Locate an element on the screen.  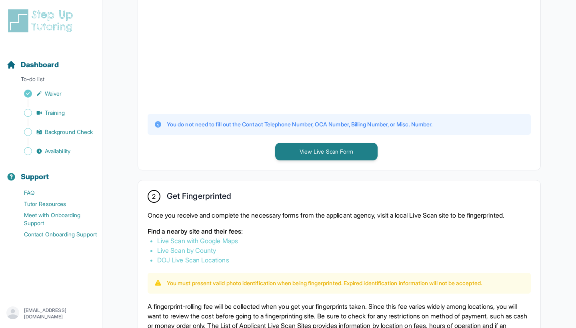
p: You do not need to fill out the Contact Telephone Number, OCA Number, Billing Number, or Misc. Nu... is located at coordinates (299, 124).